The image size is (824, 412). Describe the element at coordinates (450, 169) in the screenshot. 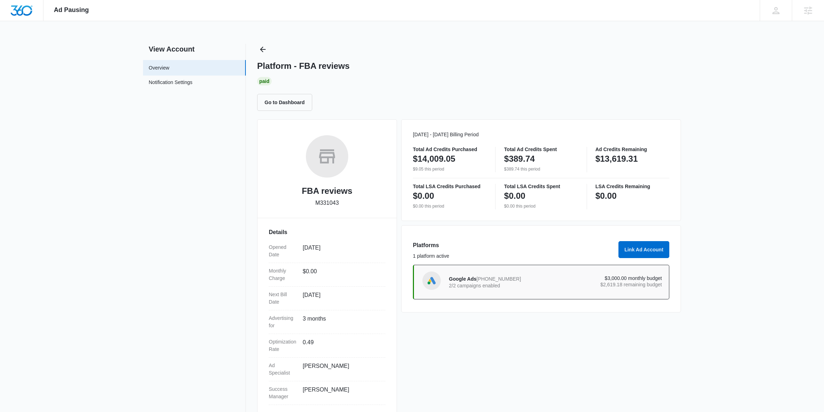

I see `p: $9.05 this period` at that location.